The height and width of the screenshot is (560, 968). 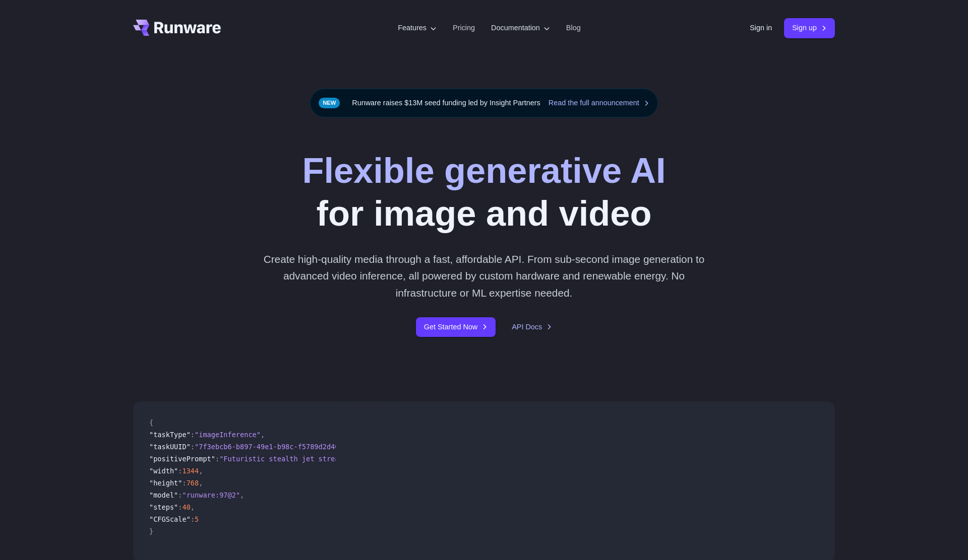 What do you see at coordinates (182, 459) in the screenshot?
I see `span: "positivePrompt"` at bounding box center [182, 459].